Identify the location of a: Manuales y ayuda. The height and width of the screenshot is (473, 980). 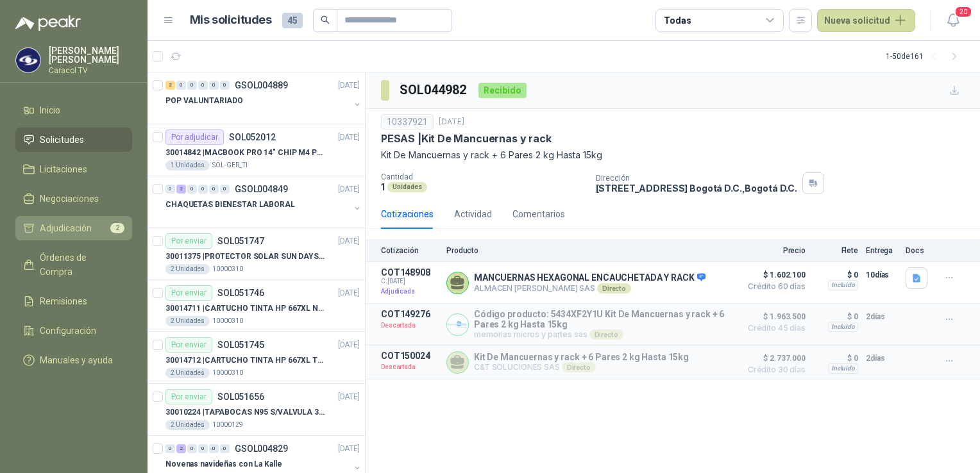
(74, 361).